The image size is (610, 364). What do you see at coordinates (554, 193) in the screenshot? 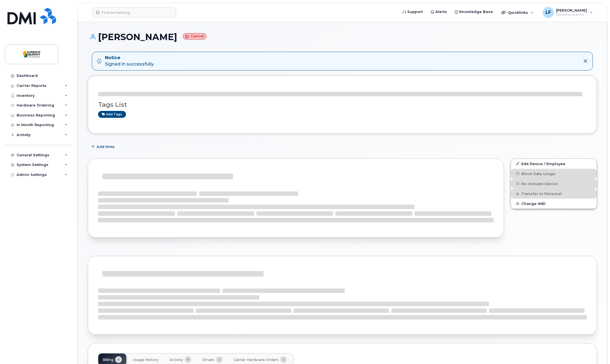
I see `button: Transfer to Personal` at bounding box center [554, 193].